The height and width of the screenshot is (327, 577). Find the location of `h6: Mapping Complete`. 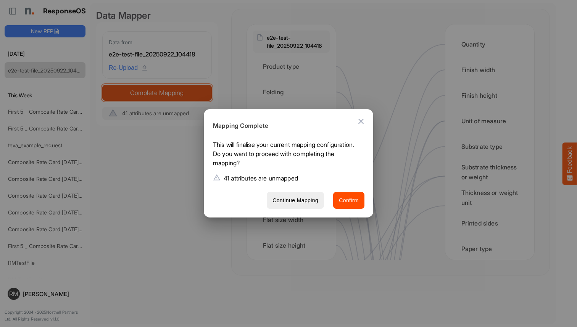

h6: Mapping Complete is located at coordinates (285, 126).